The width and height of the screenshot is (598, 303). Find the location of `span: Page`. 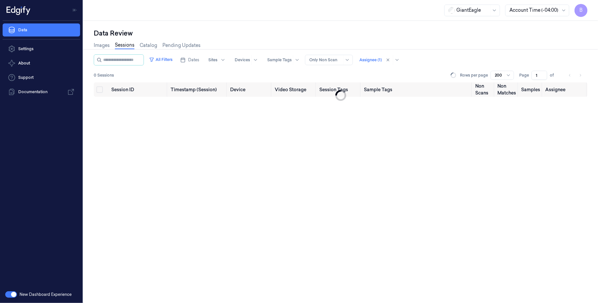

span: Page is located at coordinates (524, 75).